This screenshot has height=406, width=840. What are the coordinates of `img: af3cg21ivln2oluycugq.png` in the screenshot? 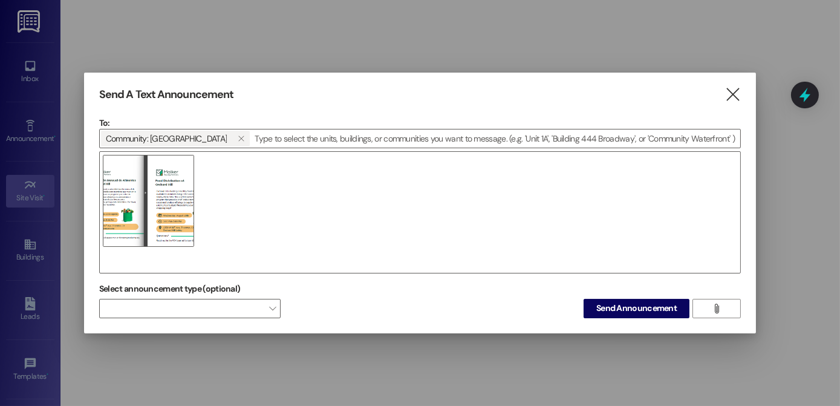 It's located at (149, 201).